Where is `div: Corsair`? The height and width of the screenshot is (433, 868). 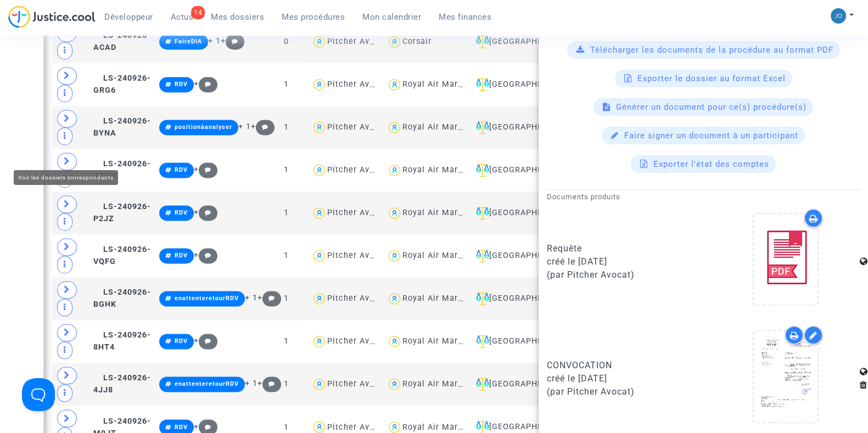
div: Corsair is located at coordinates (417, 41).